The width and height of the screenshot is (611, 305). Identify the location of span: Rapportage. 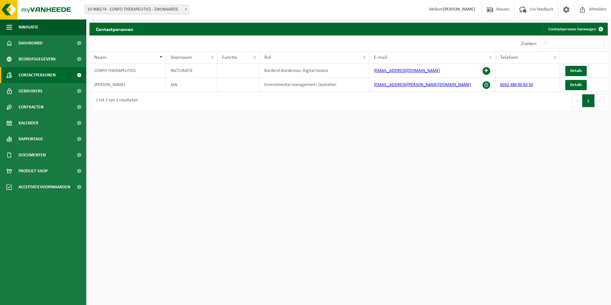
(31, 139).